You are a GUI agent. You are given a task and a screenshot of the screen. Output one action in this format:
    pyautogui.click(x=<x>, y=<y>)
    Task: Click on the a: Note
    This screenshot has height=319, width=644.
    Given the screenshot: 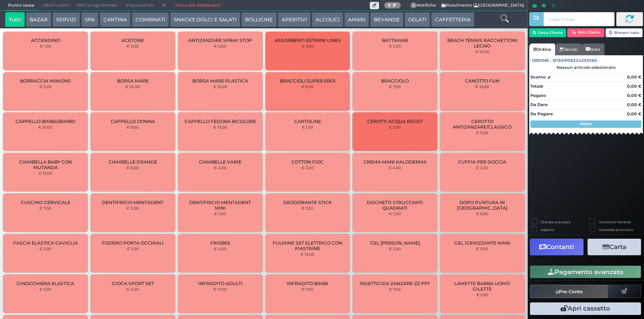 What is the action you would take?
    pyautogui.click(x=593, y=50)
    